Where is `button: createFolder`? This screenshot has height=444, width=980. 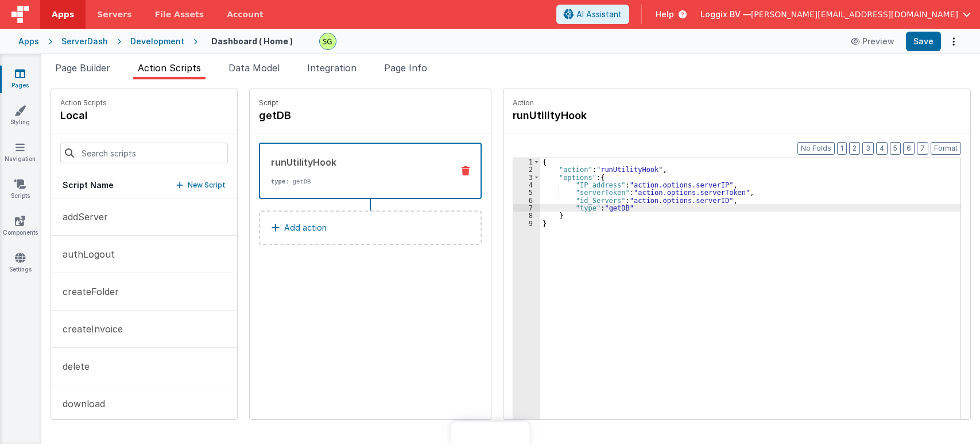
button: createFolder is located at coordinates (144, 291).